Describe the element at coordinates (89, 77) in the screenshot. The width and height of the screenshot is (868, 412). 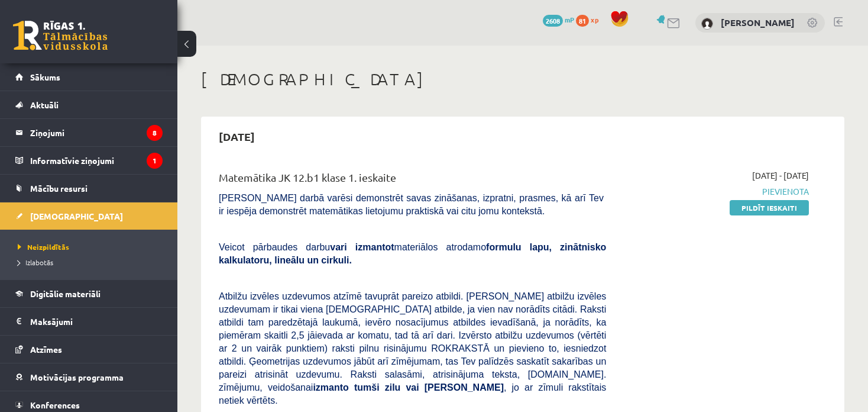
I see `a: Sākums` at that location.